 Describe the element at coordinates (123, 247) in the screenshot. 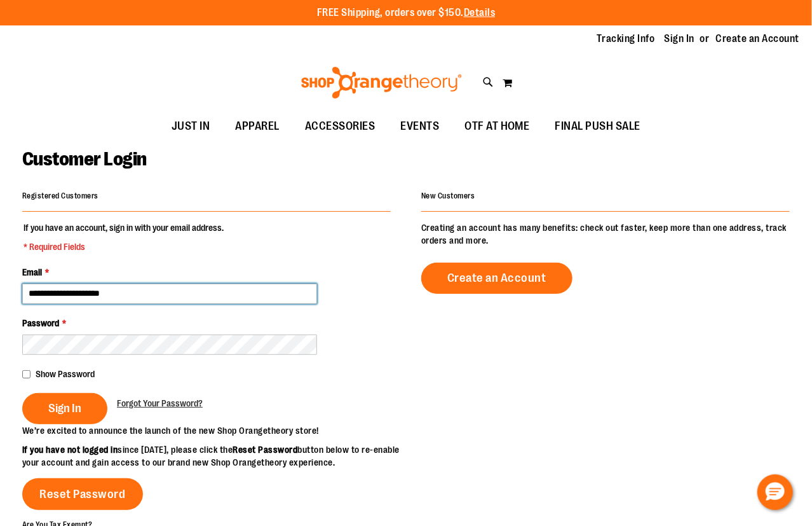

I see `span: * Required Fields` at that location.